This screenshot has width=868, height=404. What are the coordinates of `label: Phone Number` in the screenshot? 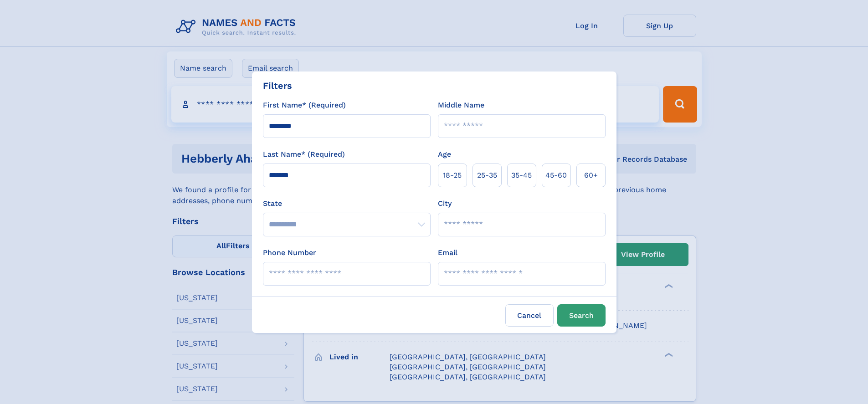 It's located at (289, 252).